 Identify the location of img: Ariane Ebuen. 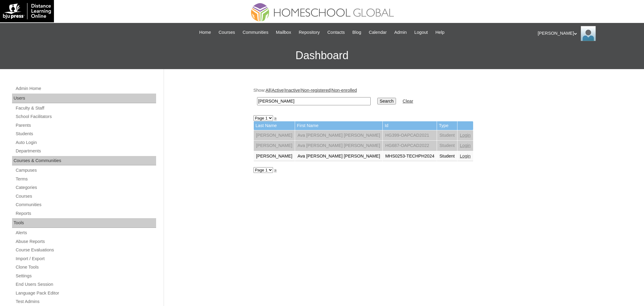
(588, 33).